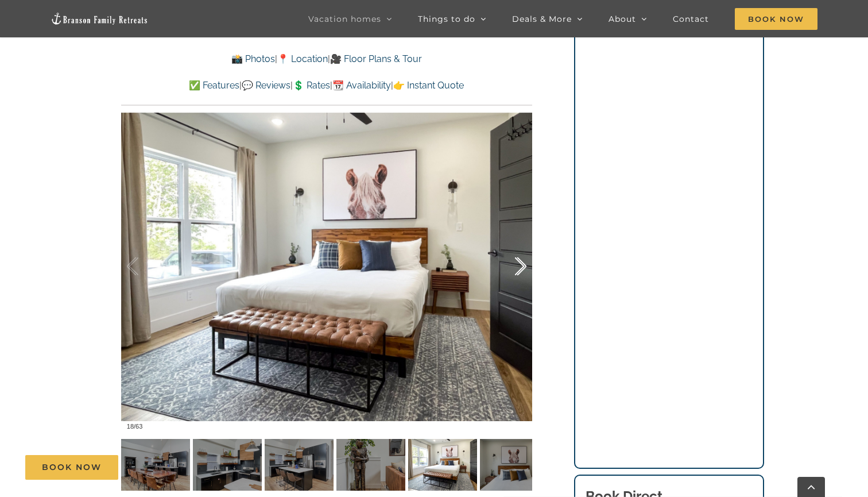 Image resolution: width=868 pixels, height=497 pixels. What do you see at coordinates (542, 19) in the screenshot?
I see `span: Deals & More` at bounding box center [542, 19].